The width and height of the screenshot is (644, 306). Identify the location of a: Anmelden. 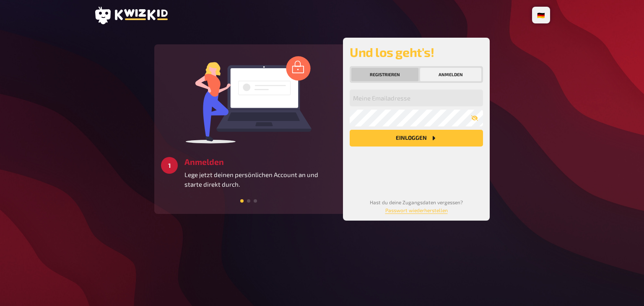
(451, 75).